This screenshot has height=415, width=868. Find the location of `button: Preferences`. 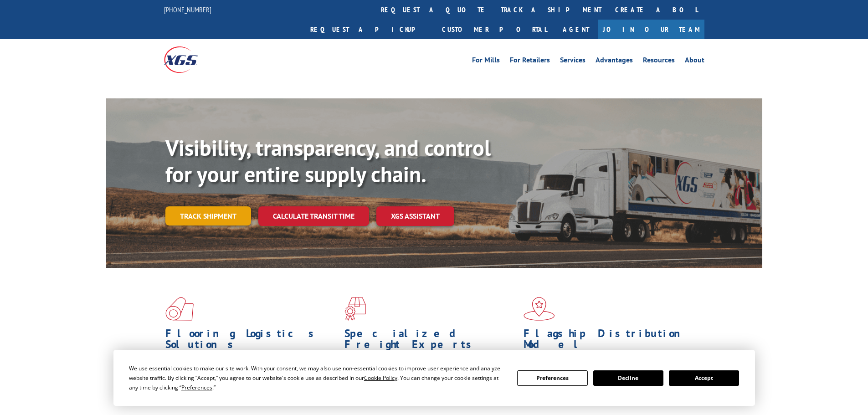

button: Preferences is located at coordinates (552, 378).